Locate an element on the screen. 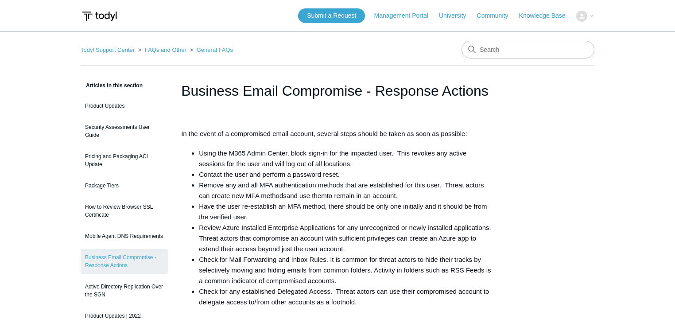 The width and height of the screenshot is (675, 323). a: FAQs and Other is located at coordinates (166, 50).